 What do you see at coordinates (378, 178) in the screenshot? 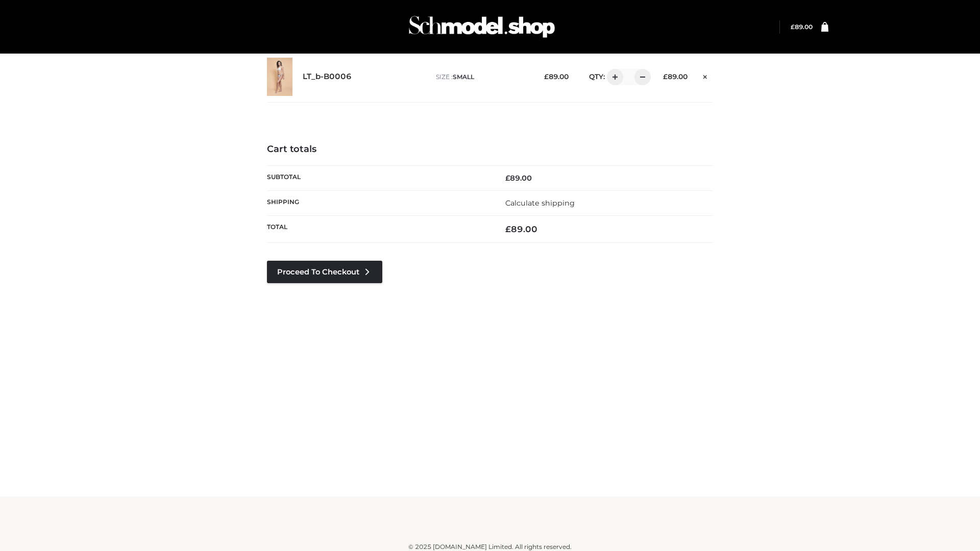
I see `th: Subtotal` at bounding box center [378, 178].